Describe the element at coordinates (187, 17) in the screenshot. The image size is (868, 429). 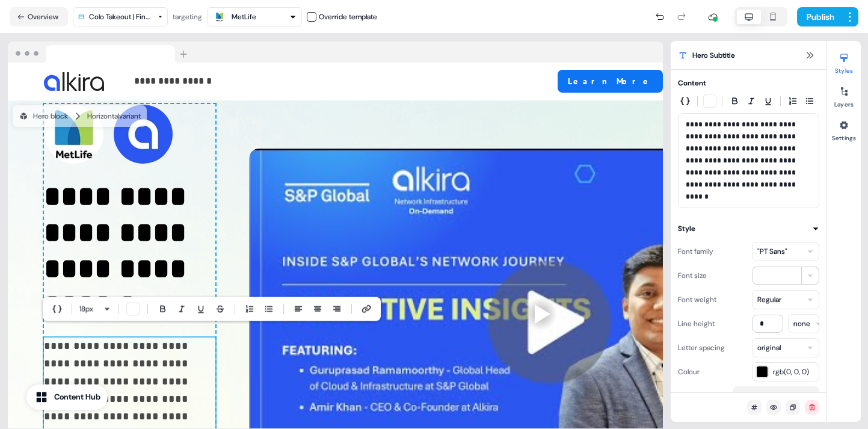
I see `div: targeting` at that location.